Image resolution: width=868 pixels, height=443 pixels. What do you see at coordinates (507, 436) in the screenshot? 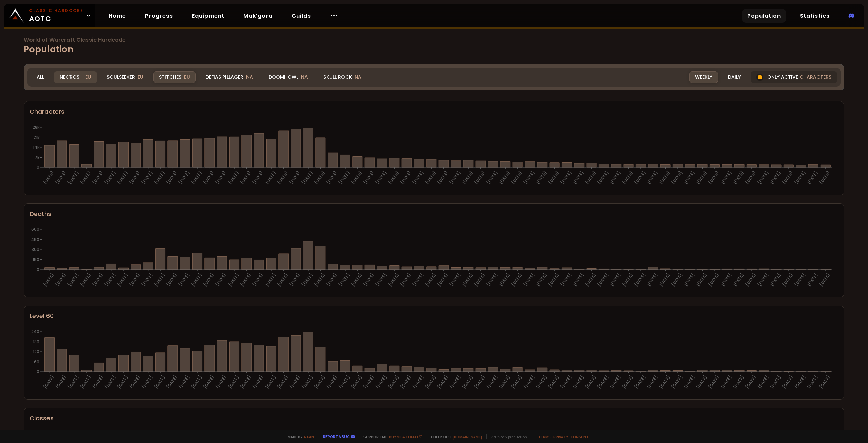
I see `span: v. d752d5 - production` at bounding box center [507, 436].